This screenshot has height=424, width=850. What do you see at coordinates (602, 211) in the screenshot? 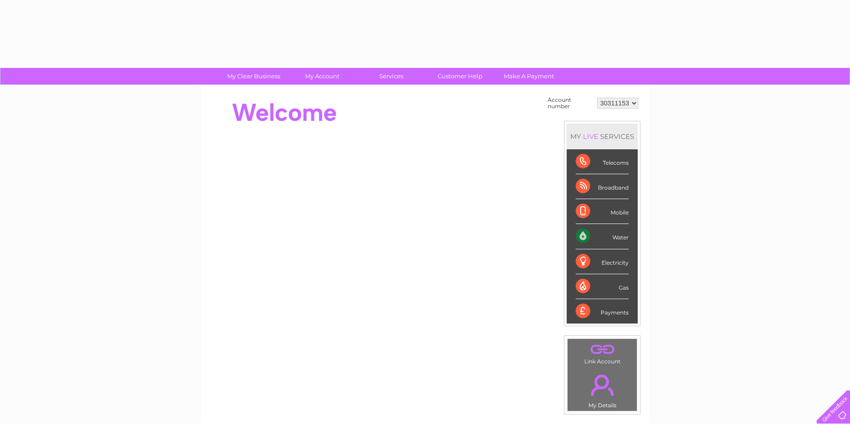
I see `div: Mobile` at bounding box center [602, 211].